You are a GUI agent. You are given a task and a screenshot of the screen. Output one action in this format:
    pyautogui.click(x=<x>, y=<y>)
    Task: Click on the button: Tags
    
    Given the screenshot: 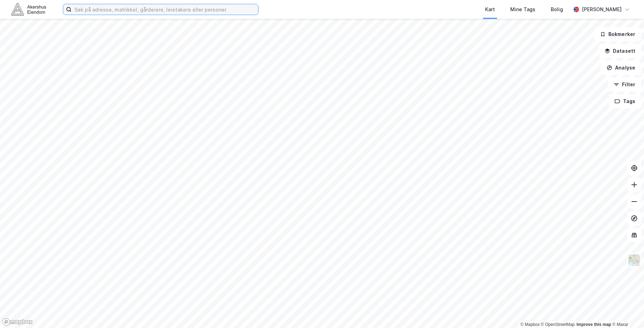 What is the action you would take?
    pyautogui.click(x=625, y=102)
    